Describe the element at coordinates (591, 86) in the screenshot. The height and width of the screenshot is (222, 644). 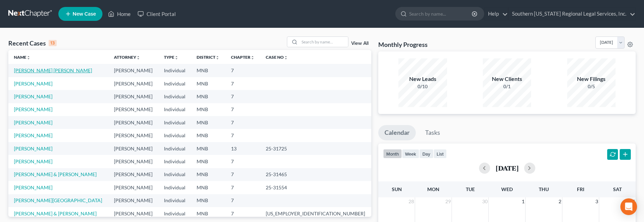
I see `div: 0/5` at that location.